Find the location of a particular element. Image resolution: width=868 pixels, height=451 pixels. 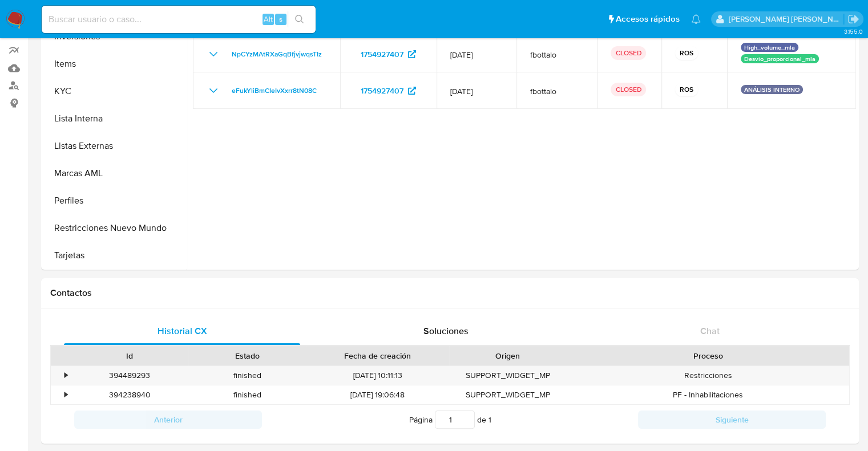

button: Lista Interna is located at coordinates (115, 119).